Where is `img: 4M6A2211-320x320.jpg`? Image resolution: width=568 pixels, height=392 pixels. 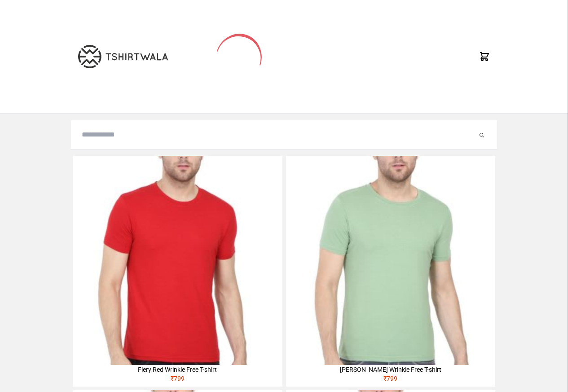 img: 4M6A2211-320x320.jpg is located at coordinates (391, 260).